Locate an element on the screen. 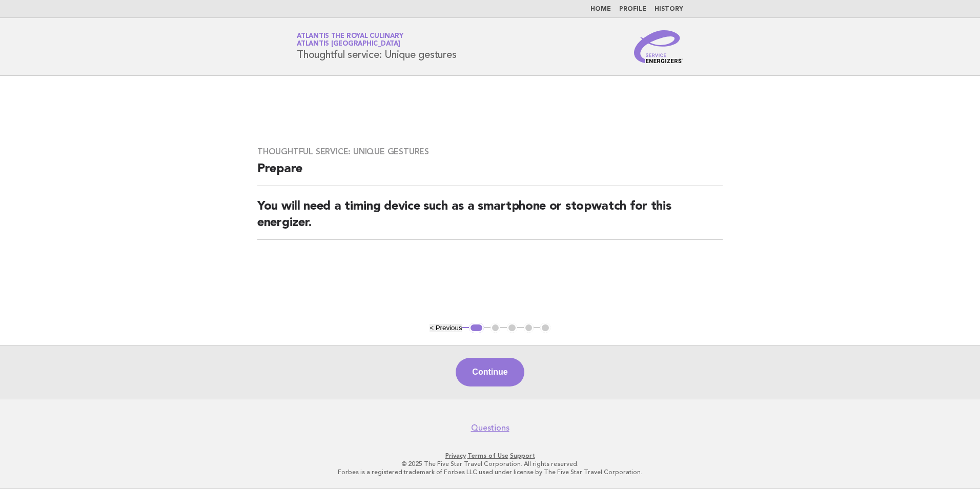 The width and height of the screenshot is (980, 489). button: < Previous is located at coordinates (445, 327).